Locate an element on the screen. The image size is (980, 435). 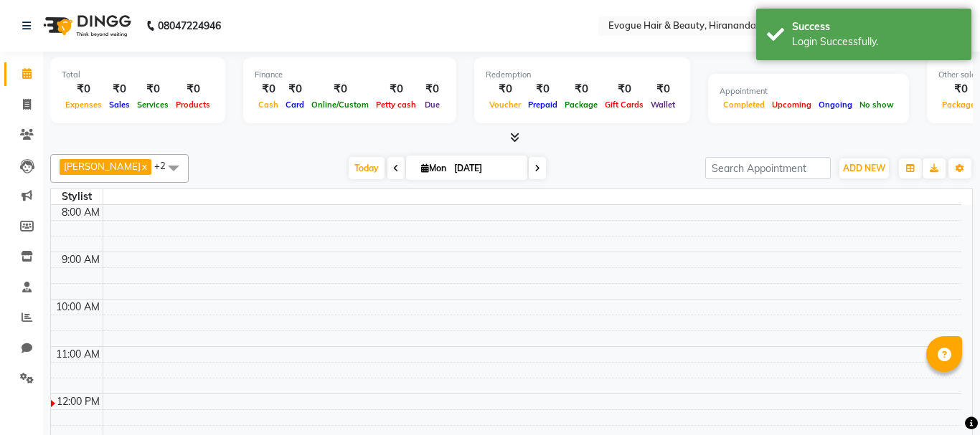
span: Upcoming is located at coordinates (792, 104).